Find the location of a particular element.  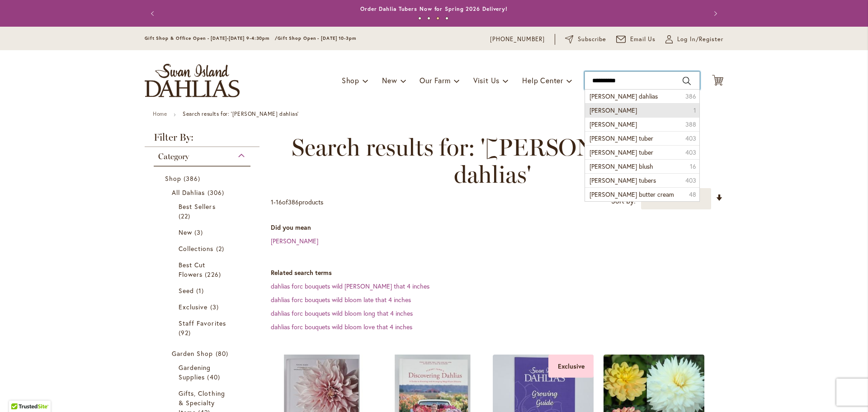

a: dahlias forc bouquets wild bloom late that 4 inches is located at coordinates (341, 299).